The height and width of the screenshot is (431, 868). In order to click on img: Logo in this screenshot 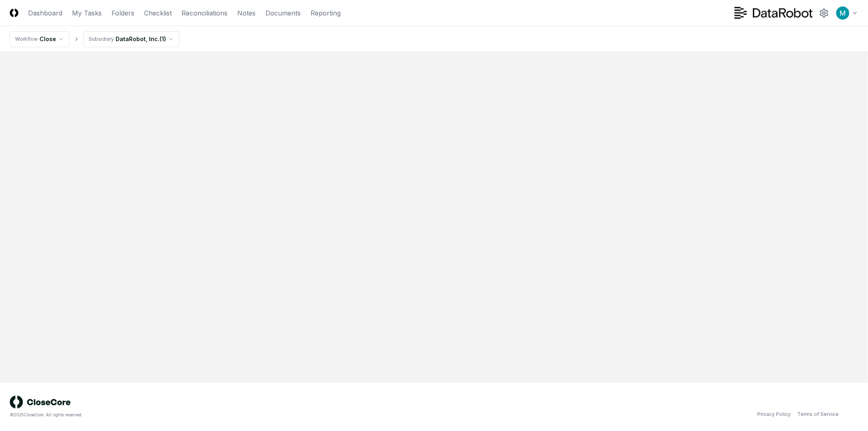, I will do `click(14, 13)`.